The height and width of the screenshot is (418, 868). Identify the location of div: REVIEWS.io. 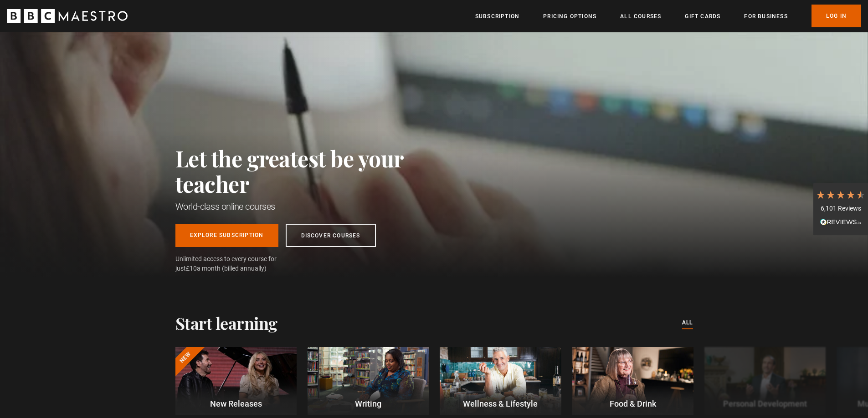
(841, 222).